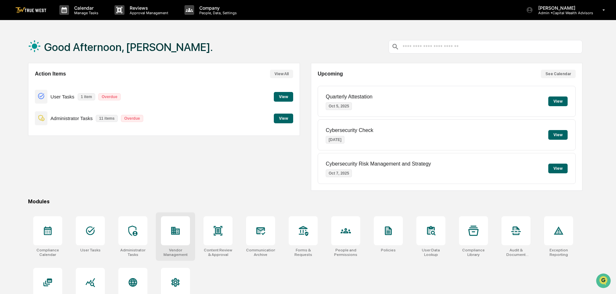 Image resolution: width=616 pixels, height=294 pixels. Describe the element at coordinates (558, 74) in the screenshot. I see `button: See Calendar` at that location.